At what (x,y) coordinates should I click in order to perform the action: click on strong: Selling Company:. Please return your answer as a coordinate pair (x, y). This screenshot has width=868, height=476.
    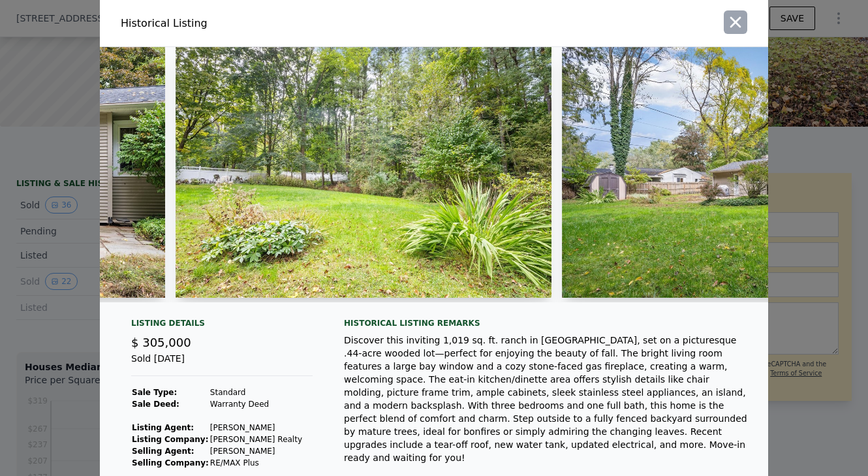
    Looking at the image, I should click on (171, 463).